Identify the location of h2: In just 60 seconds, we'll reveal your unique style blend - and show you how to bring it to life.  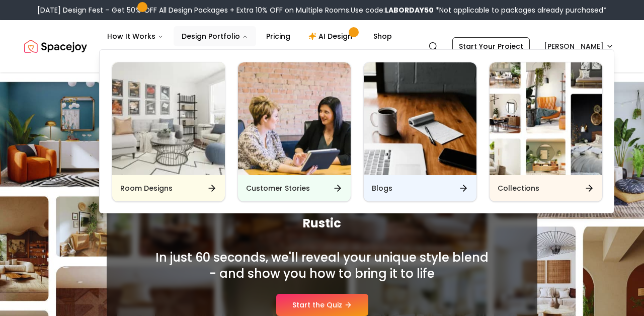
(322, 266).